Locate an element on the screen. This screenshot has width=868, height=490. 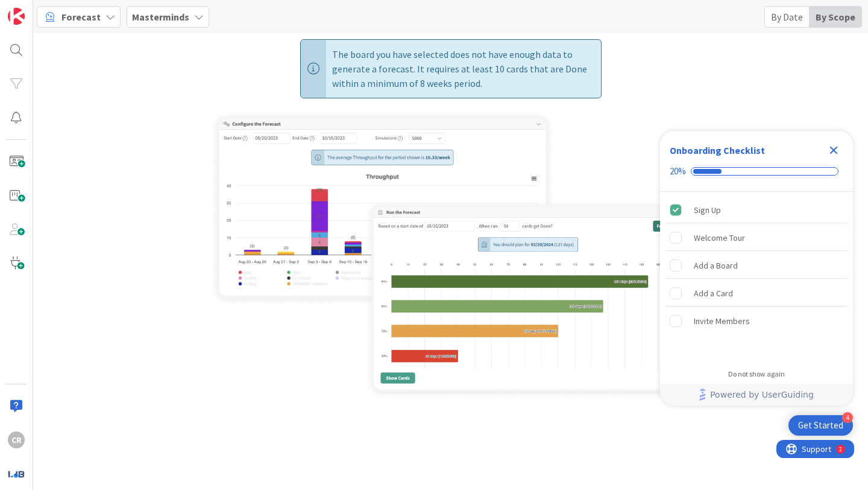
div: CR is located at coordinates (17, 440).